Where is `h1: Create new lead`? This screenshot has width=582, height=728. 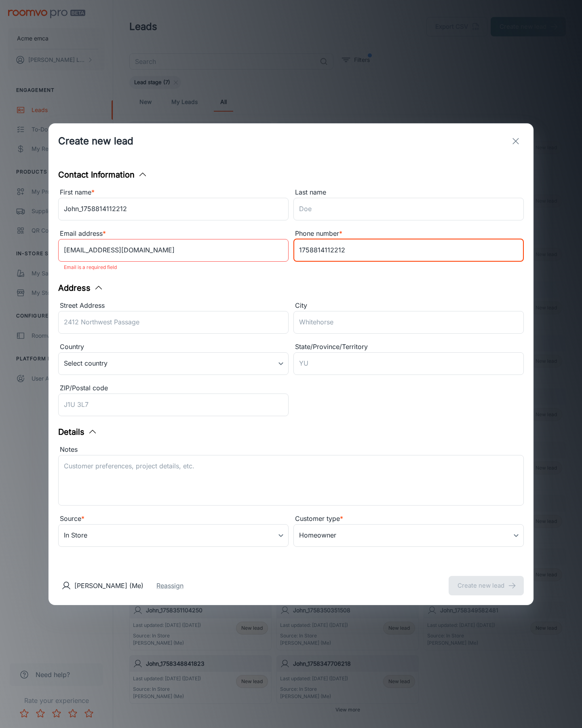 h1: Create new lead is located at coordinates (96, 141).